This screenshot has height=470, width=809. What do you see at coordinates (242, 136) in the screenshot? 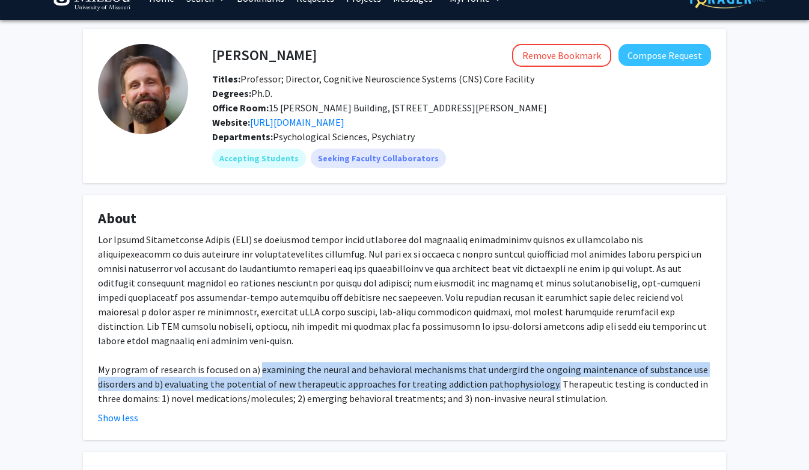
I see `b: Departments:` at bounding box center [242, 136].